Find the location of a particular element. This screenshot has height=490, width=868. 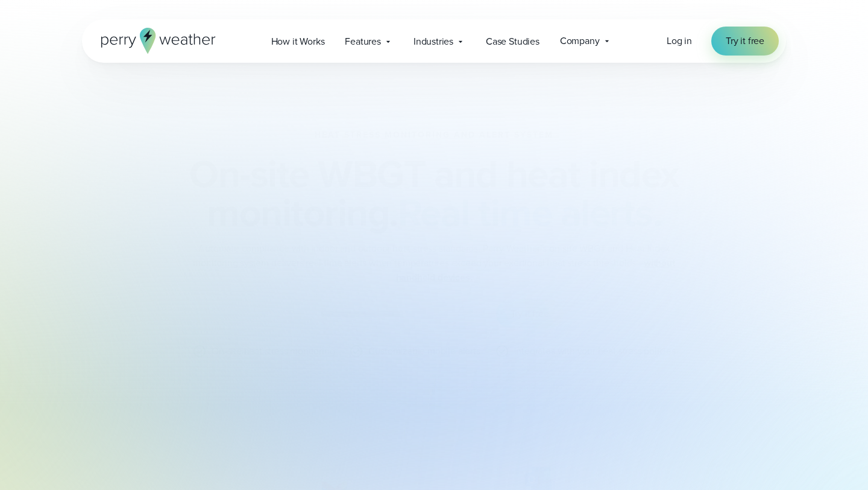

span: Features is located at coordinates (363, 41).